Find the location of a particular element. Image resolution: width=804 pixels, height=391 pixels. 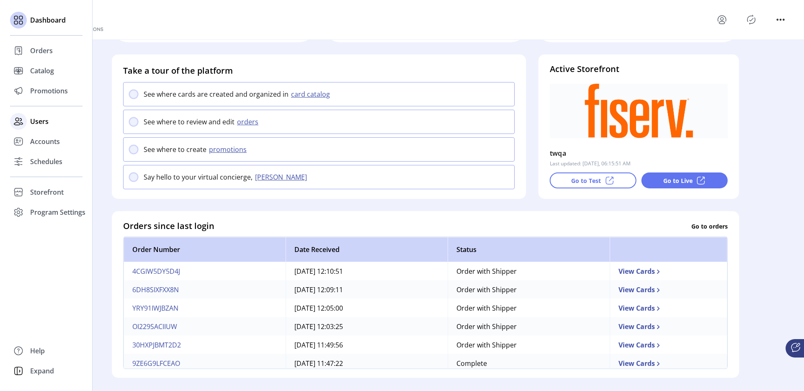

span: Users is located at coordinates (39, 121).